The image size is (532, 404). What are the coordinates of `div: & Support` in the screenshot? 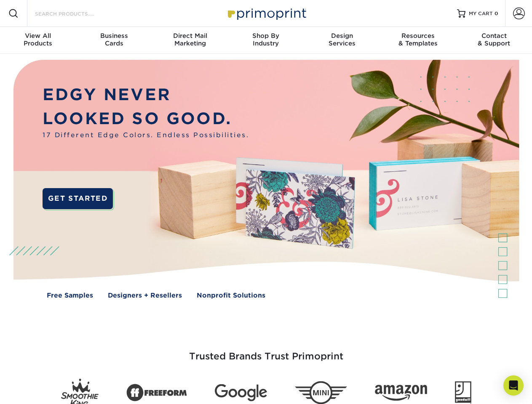 It's located at (494, 39).